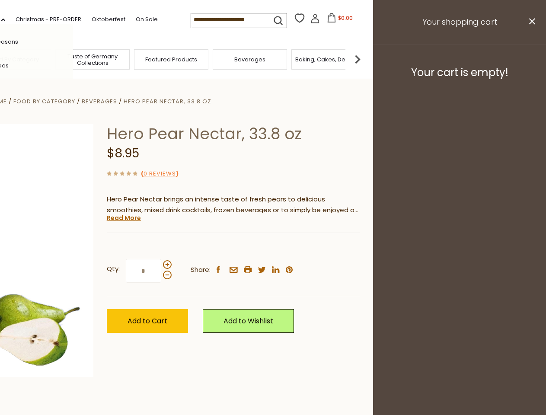 This screenshot has width=546, height=415. I want to click on a: Christmas - PRE-ORDER, so click(48, 19).